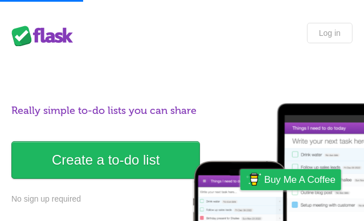 This screenshot has width=364, height=221. What do you see at coordinates (300, 179) in the screenshot?
I see `span: Buy me a coffee` at bounding box center [300, 179].